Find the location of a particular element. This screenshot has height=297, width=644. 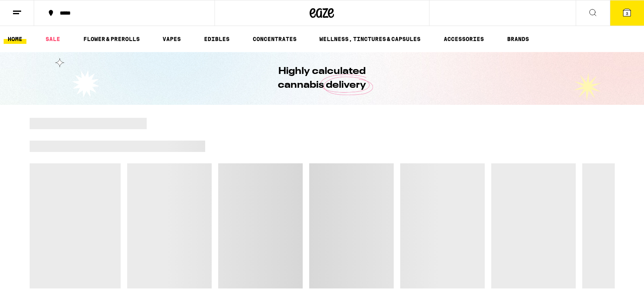

a: WELLNESS, TINCTURES & CAPSULES is located at coordinates (370, 39).